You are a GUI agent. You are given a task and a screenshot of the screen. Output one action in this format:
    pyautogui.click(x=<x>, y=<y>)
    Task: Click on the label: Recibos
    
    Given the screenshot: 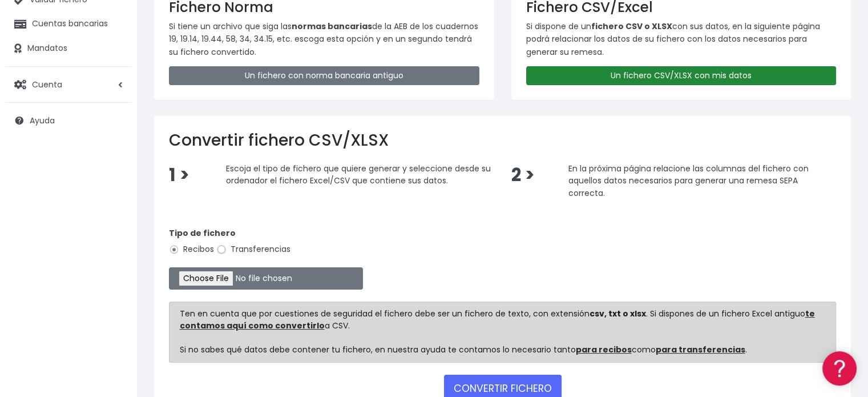 What is the action you would take?
    pyautogui.click(x=191, y=249)
    